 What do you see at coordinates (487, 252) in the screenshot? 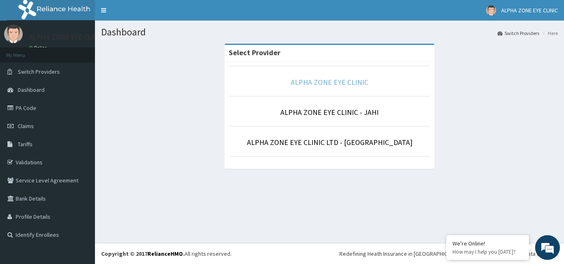
I see `p: How may I help you today?` at bounding box center [487, 252].